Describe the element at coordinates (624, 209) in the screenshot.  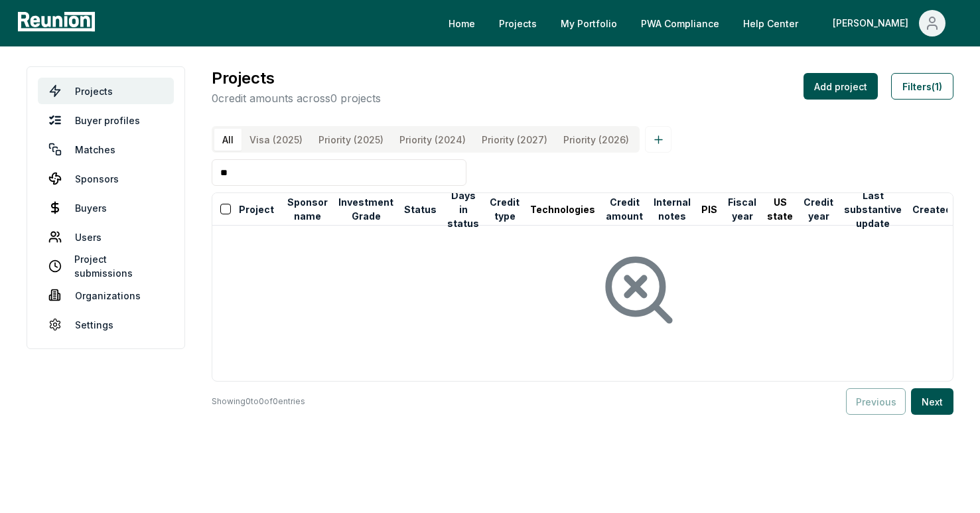
I see `button: Credit amount` at that location.